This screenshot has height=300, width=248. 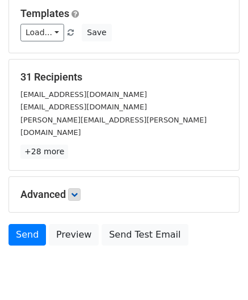 What do you see at coordinates (97, 32) in the screenshot?
I see `button: Save` at bounding box center [97, 32].